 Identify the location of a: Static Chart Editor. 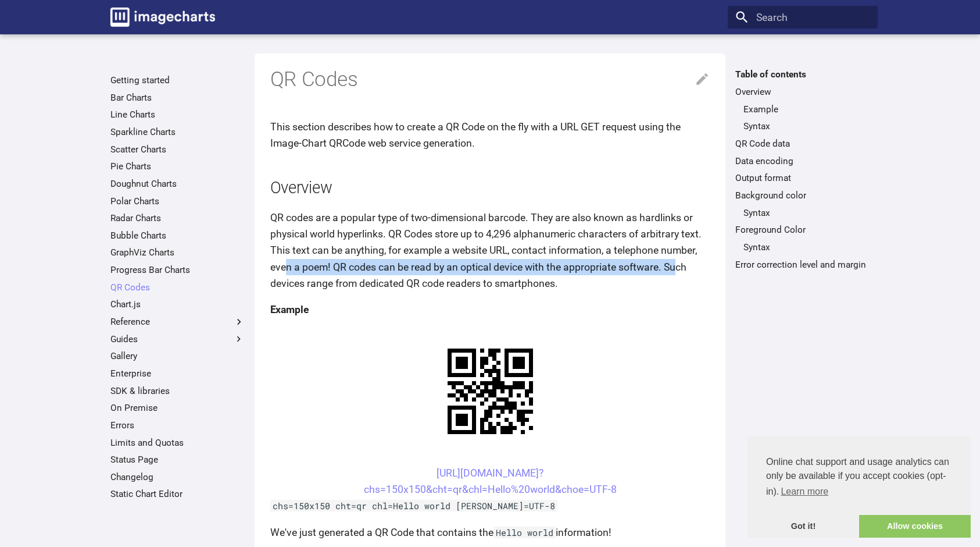
(178, 494).